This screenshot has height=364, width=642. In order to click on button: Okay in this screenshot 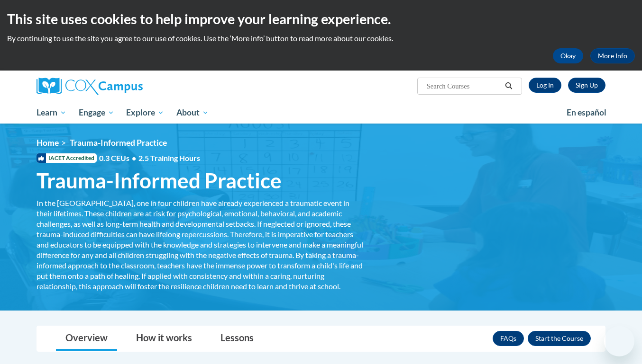, I will do `click(568, 56)`.